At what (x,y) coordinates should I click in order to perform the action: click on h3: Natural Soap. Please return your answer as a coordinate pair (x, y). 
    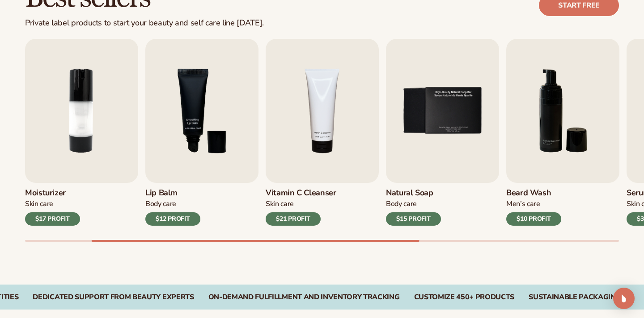
    Looking at the image, I should click on (413, 193).